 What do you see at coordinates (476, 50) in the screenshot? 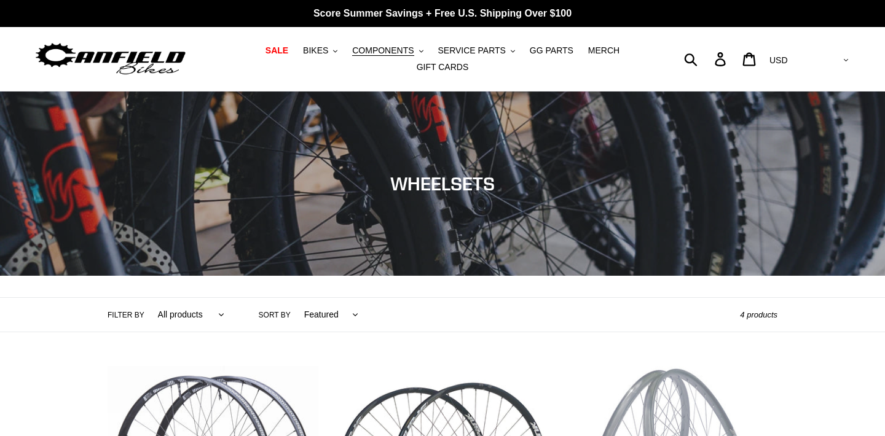
I see `button: SERVICE PARTS` at bounding box center [476, 50].